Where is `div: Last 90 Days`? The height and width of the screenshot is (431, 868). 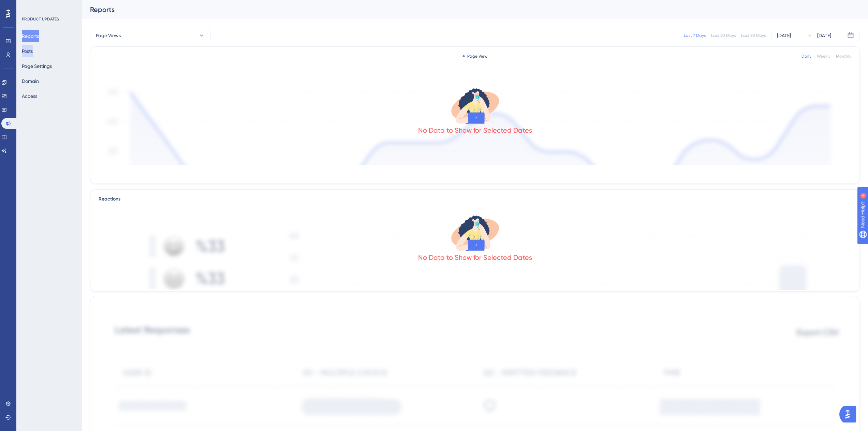
div: Last 90 Days is located at coordinates (753, 35).